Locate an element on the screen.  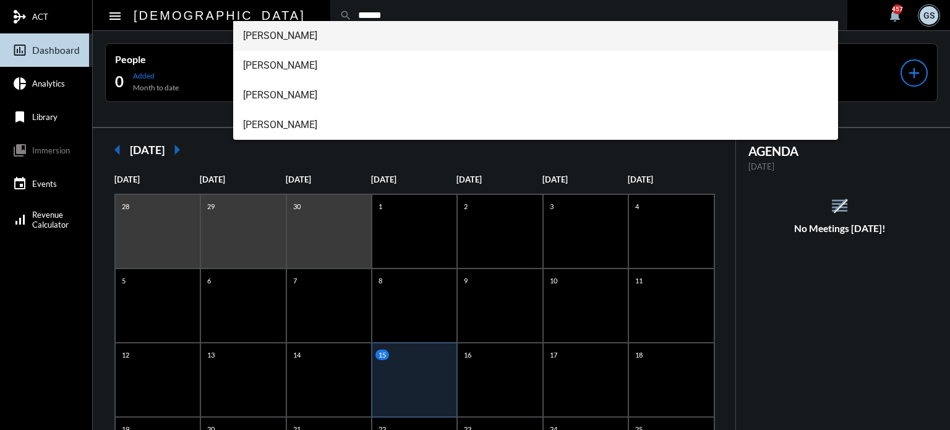
mat-icon: Side nav toggle icon is located at coordinates (115, 16).